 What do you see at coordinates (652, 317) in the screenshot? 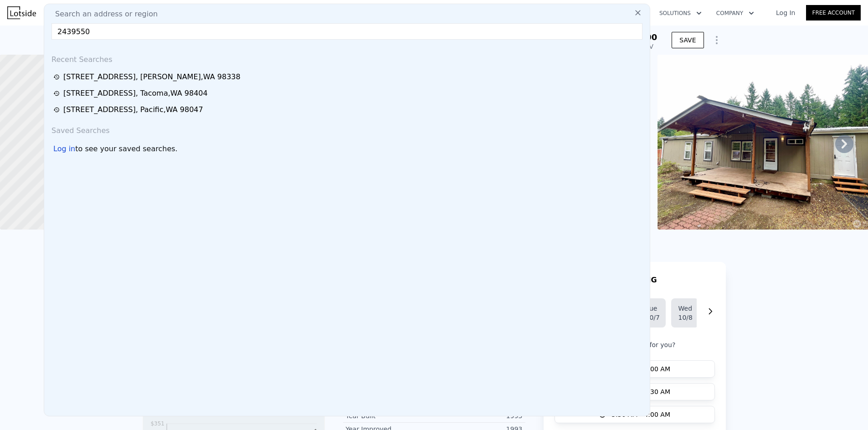
I see `div: 10/7` at bounding box center [652, 317].